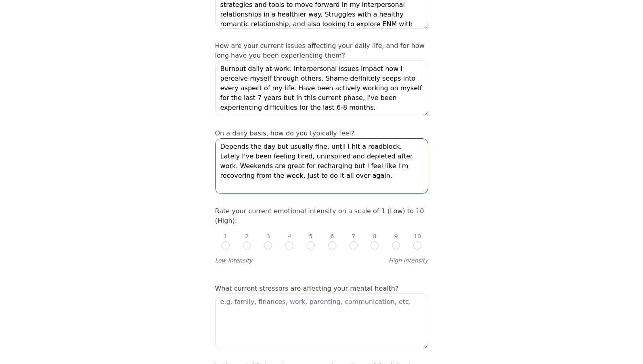  What do you see at coordinates (396, 236) in the screenshot?
I see `p: 9` at bounding box center [396, 236].